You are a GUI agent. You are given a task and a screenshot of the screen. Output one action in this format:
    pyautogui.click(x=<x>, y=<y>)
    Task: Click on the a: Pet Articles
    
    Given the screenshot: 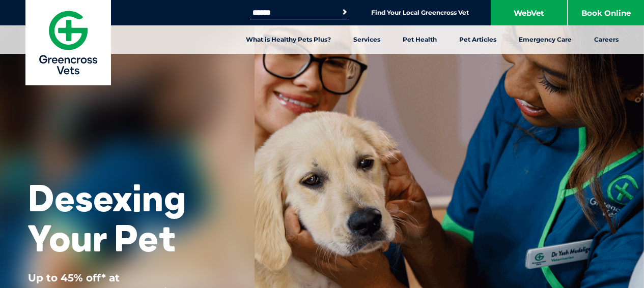 What is the action you would take?
    pyautogui.click(x=478, y=39)
    